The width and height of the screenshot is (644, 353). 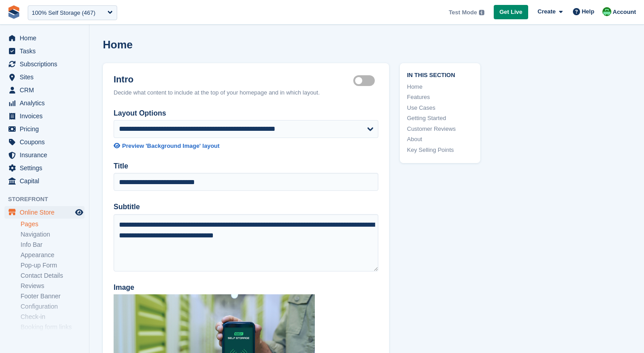 I want to click on a: Footer Banner, so click(x=52, y=296).